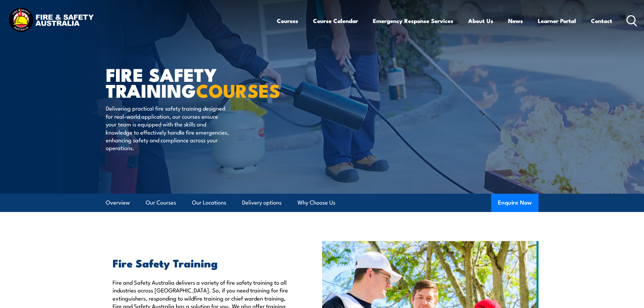 This screenshot has height=308, width=644. I want to click on a: Our Locations, so click(209, 202).